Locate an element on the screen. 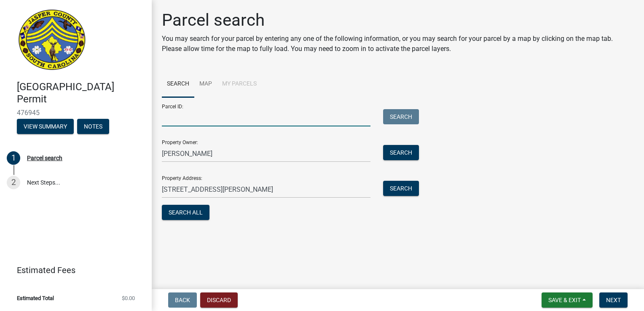 The width and height of the screenshot is (644, 311). a: Estimated Fees is located at coordinates (73, 270).